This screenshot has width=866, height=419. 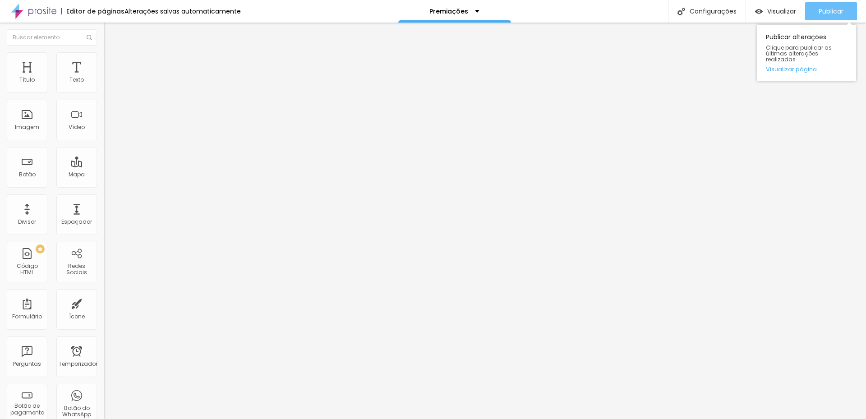 I want to click on font: Configurações, so click(x=713, y=11).